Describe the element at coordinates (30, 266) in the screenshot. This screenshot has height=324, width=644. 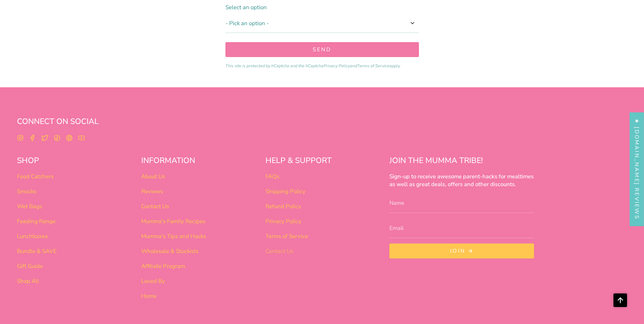
I see `a: Gift Guide` at that location.